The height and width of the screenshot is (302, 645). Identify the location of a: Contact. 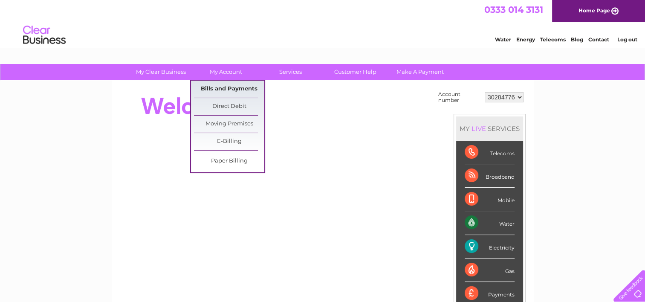
(599, 39).